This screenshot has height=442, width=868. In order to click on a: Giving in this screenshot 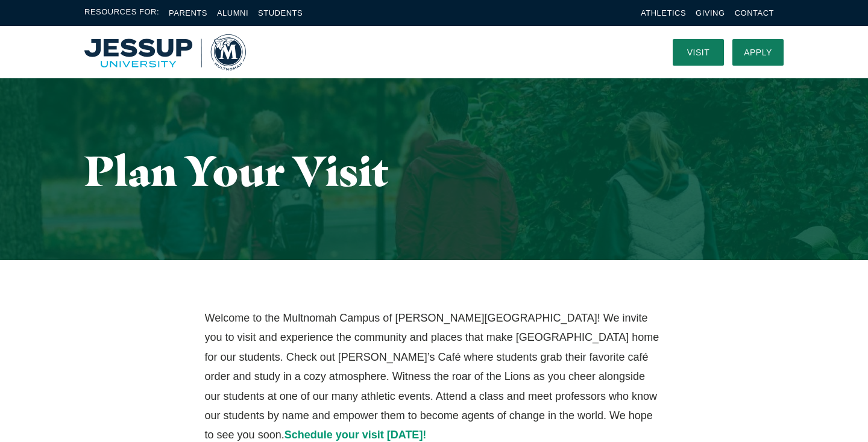, I will do `click(710, 13)`.